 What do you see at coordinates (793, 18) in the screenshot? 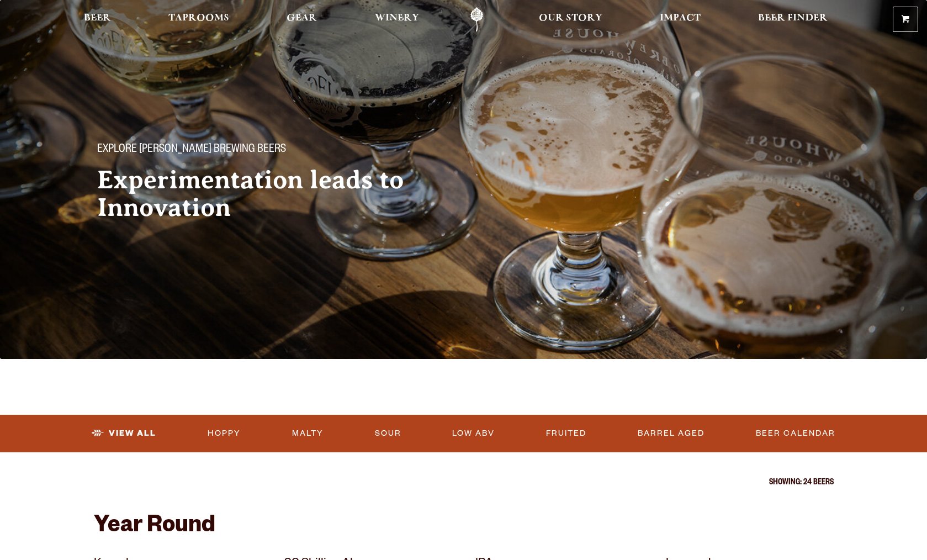
I see `span: Beer Finder` at bounding box center [793, 18].